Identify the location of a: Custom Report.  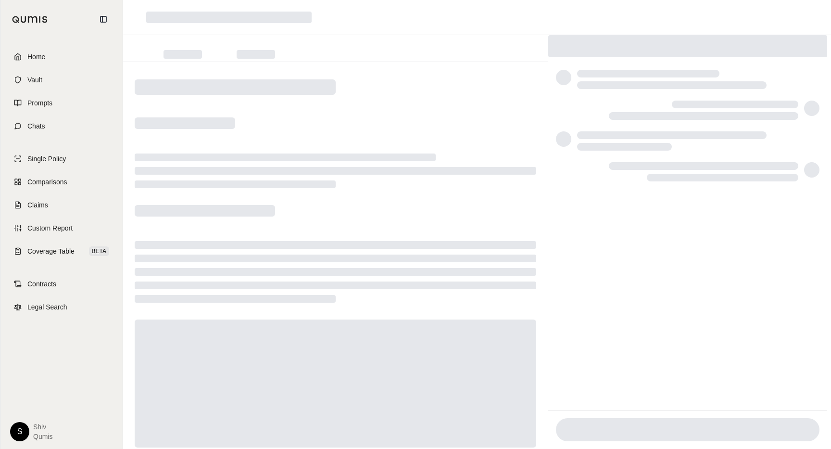
(62, 228).